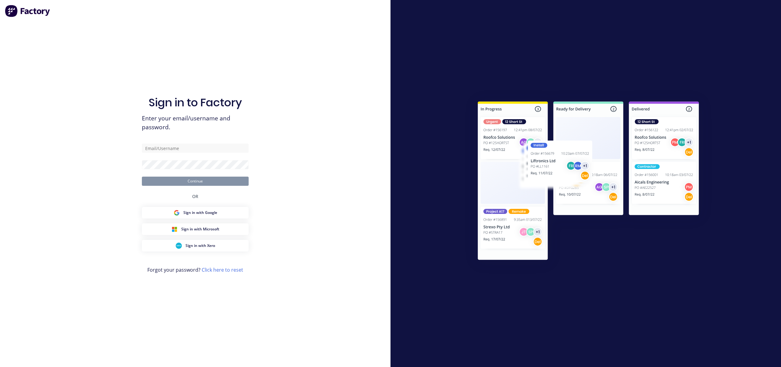 Image resolution: width=781 pixels, height=367 pixels. What do you see at coordinates (195, 229) in the screenshot?
I see `button: Microsoft Sign inSign in with Microsoft` at bounding box center [195, 229].